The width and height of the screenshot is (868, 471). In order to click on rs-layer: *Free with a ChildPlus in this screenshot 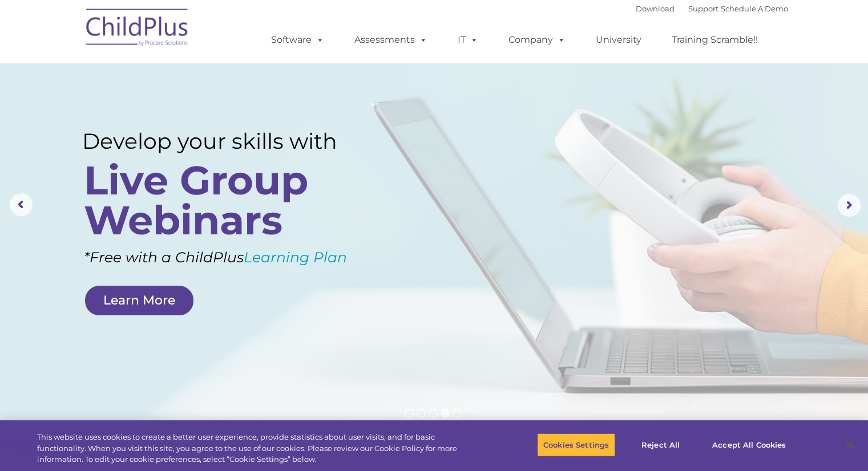, I will do `click(237, 258)`.